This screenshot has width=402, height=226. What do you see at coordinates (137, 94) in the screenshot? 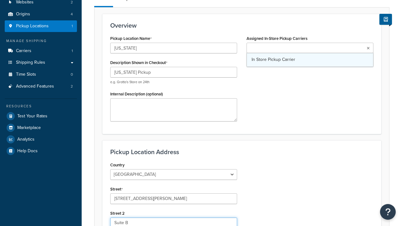
I see `label: Internal Description (optional)` at bounding box center [137, 94].